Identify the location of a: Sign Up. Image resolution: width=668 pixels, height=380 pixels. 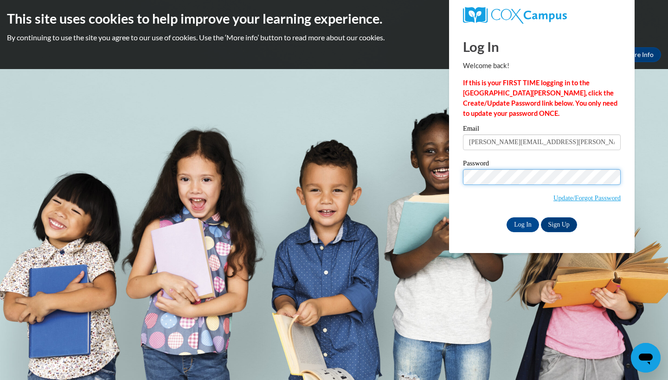
(559, 225).